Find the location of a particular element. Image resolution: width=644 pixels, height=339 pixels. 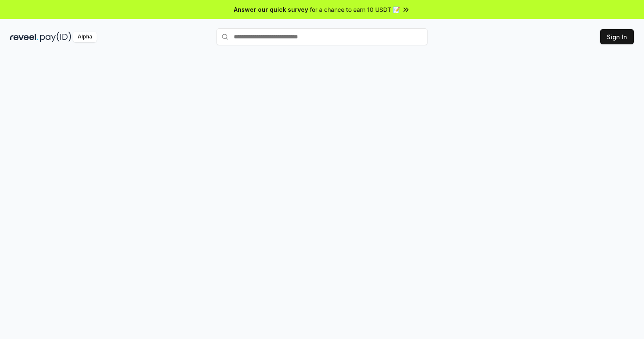

img: reveel_dark is located at coordinates (24, 37).